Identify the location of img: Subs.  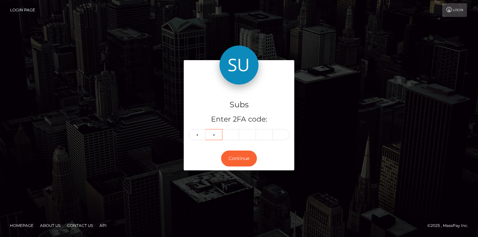
(239, 65).